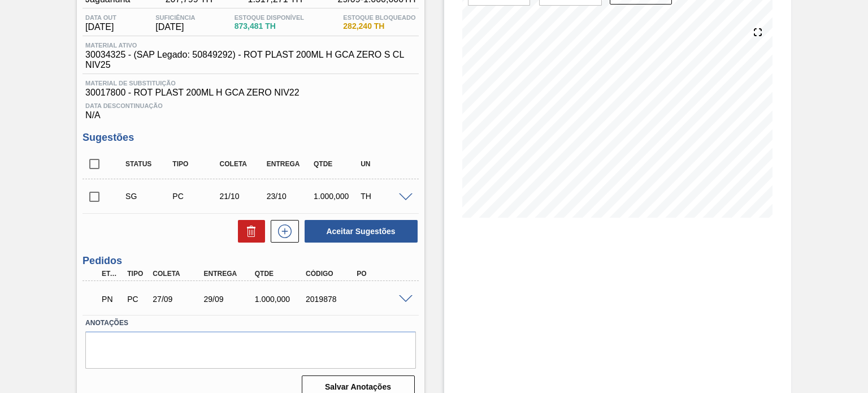 The image size is (868, 393). What do you see at coordinates (251, 109) in the screenshot?
I see `div: N/A` at bounding box center [251, 109].